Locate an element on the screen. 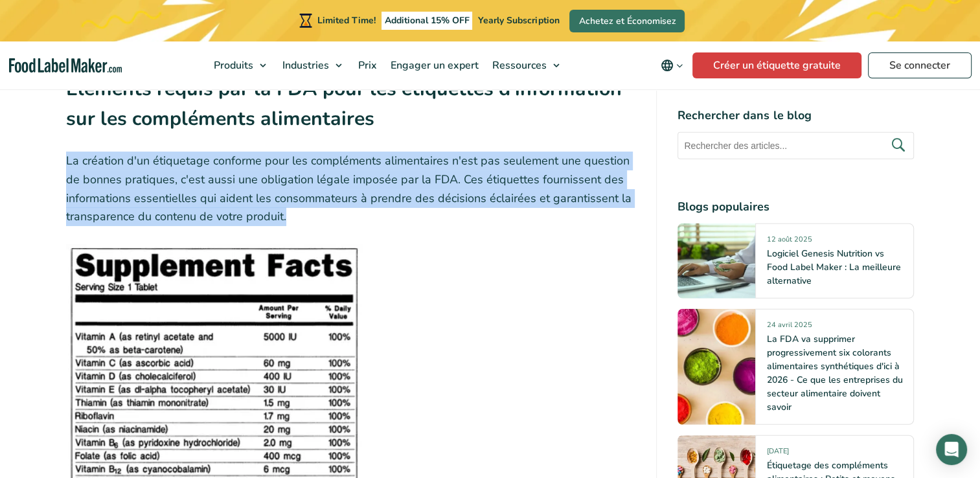 This screenshot has width=980, height=478. span: Yearly Subscription is located at coordinates (518, 20).